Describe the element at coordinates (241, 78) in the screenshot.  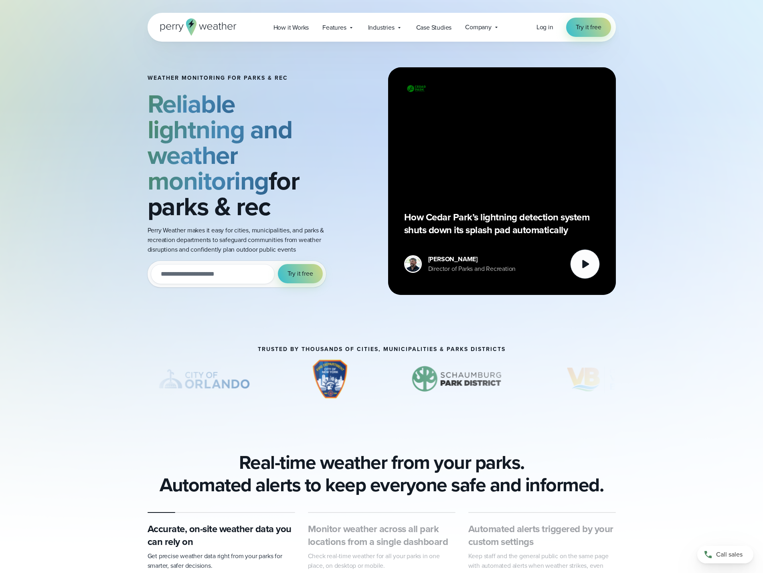
I see `h1: Weather Monitoring for parks & rec` at that location.